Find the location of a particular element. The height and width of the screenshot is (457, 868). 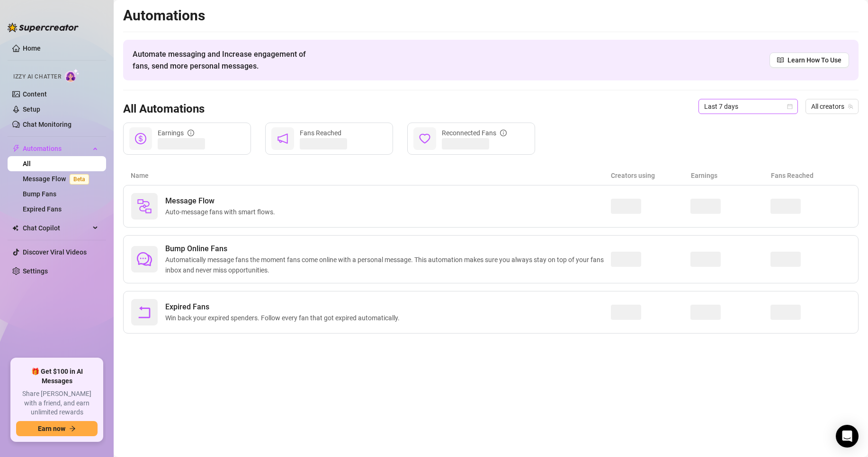

span: Automate messaging and Increase engagement of fans, send more personal messages. is located at coordinates (223, 60).